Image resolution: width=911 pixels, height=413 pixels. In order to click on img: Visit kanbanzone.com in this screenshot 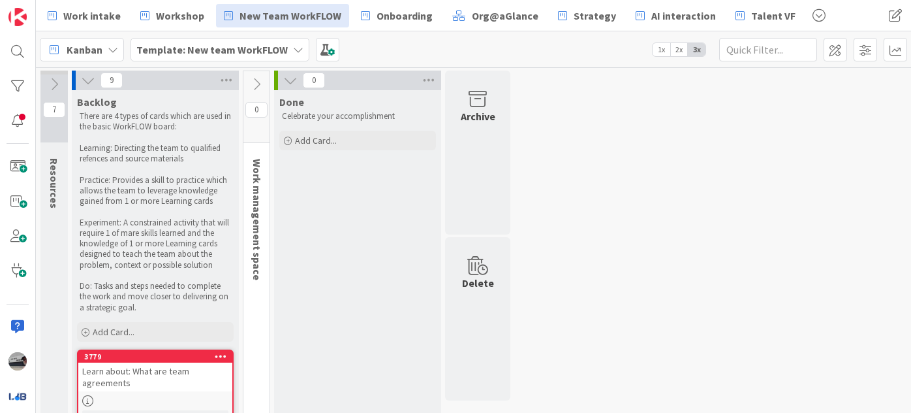, I will do `click(18, 17)`.